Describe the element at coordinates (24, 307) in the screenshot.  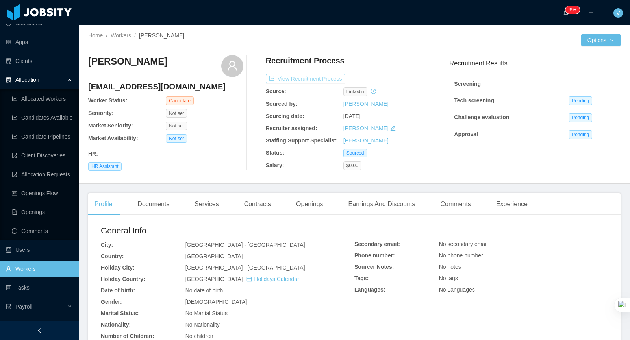
I see `span: Payroll` at that location.